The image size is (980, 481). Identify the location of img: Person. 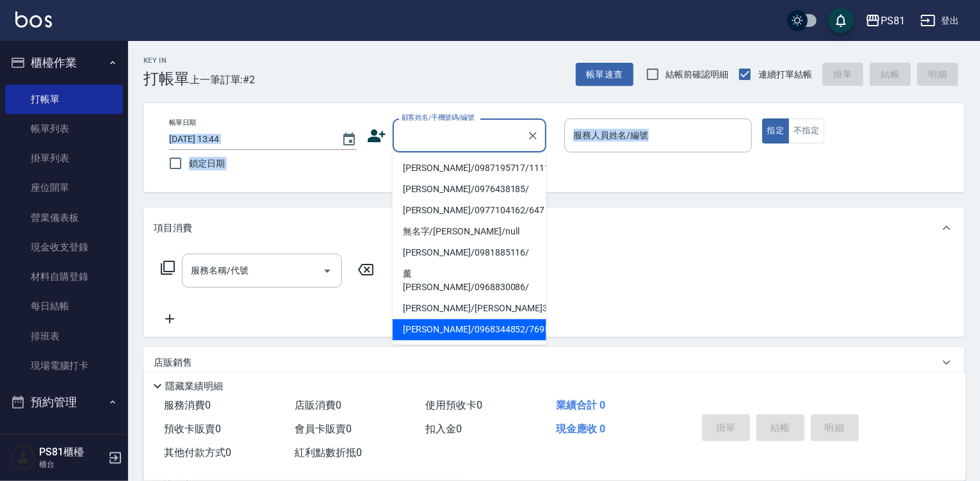
(23, 458).